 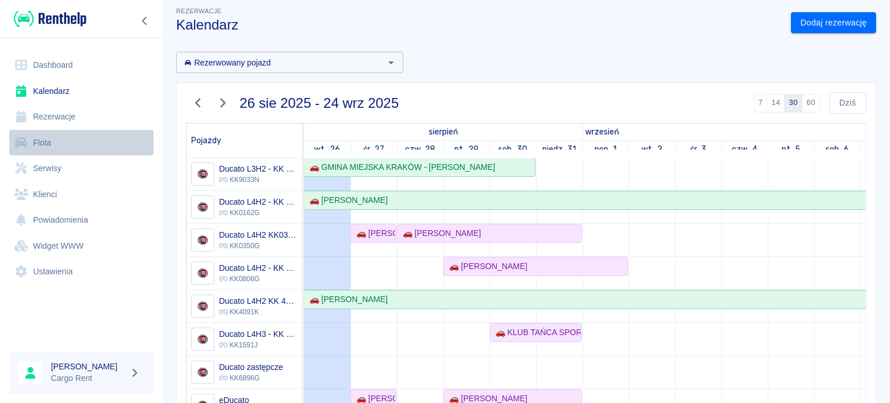 What do you see at coordinates (479, 25) in the screenshot?
I see `h3: Kalendarz` at bounding box center [479, 25].